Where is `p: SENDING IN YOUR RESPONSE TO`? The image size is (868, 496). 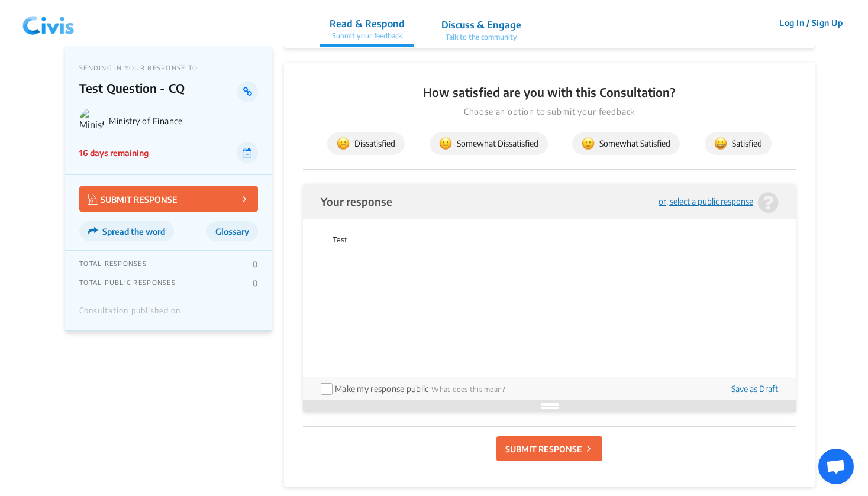 p: SENDING IN YOUR RESPONSE TO is located at coordinates (168, 67).